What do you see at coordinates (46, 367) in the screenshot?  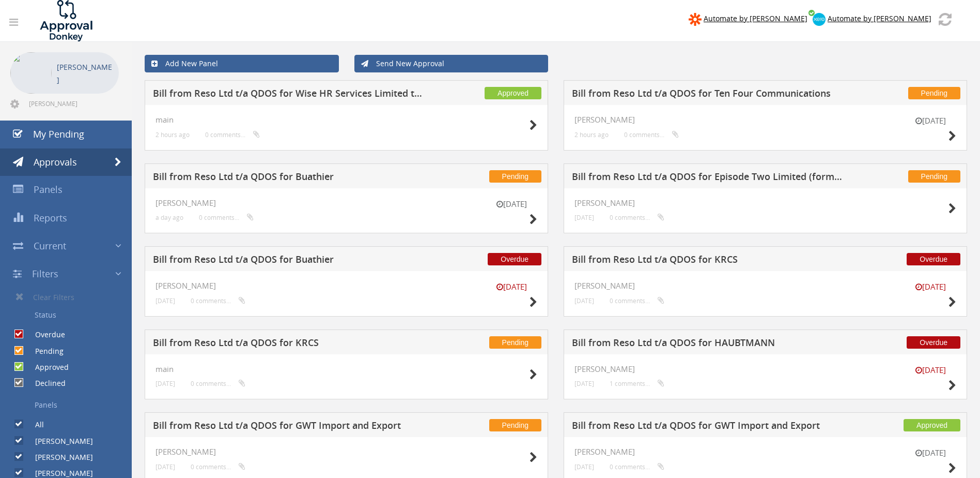 I see `label: Approved` at bounding box center [46, 367].